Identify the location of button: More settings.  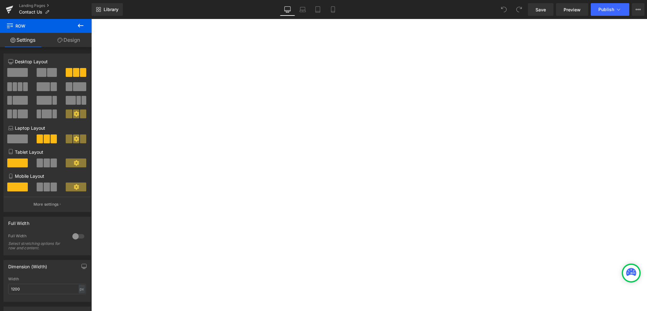
(47, 204).